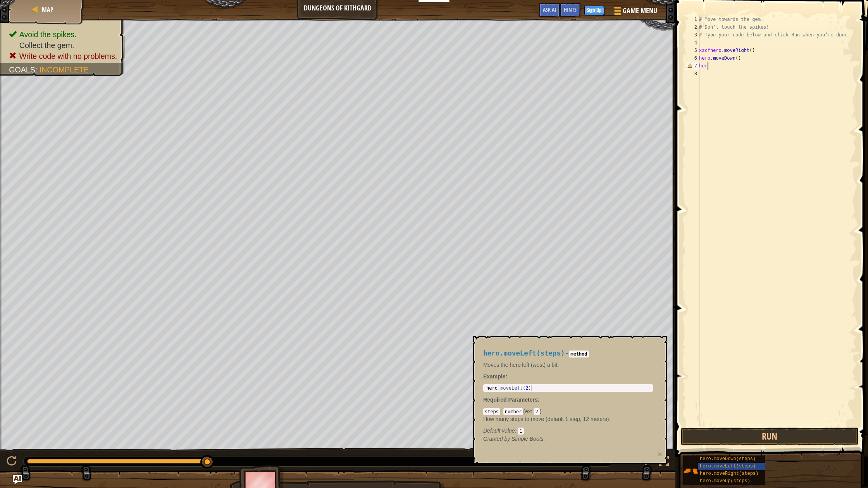 This screenshot has width=868, height=488. I want to click on span: Default value, so click(499, 431).